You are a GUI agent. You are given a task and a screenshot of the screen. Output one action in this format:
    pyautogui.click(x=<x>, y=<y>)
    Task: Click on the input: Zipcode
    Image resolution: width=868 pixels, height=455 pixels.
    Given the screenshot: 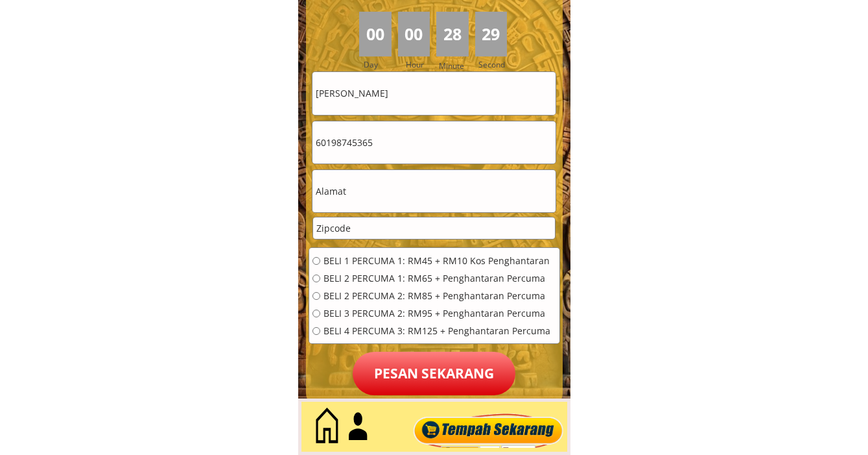 What is the action you would take?
    pyautogui.click(x=434, y=228)
    